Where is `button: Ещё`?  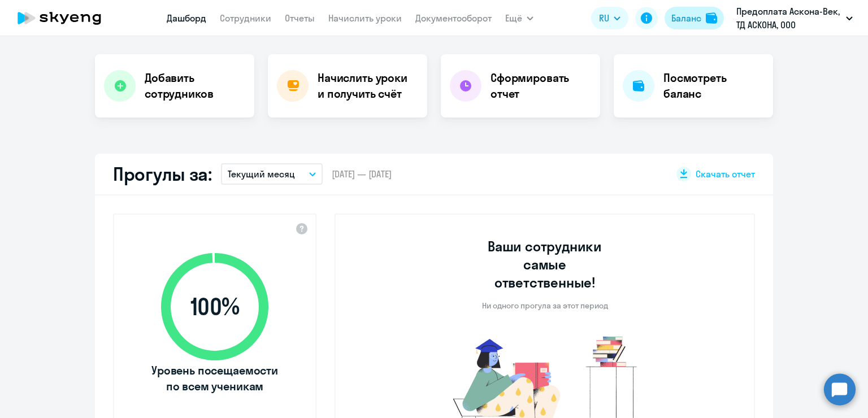 button: Ещё is located at coordinates (520, 18).